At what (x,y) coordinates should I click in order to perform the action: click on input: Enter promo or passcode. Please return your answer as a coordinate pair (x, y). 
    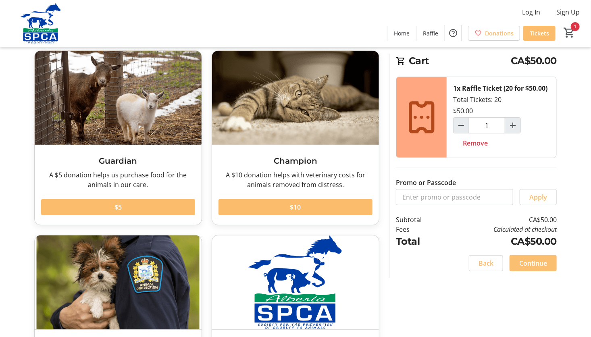
    Looking at the image, I should click on (455, 197).